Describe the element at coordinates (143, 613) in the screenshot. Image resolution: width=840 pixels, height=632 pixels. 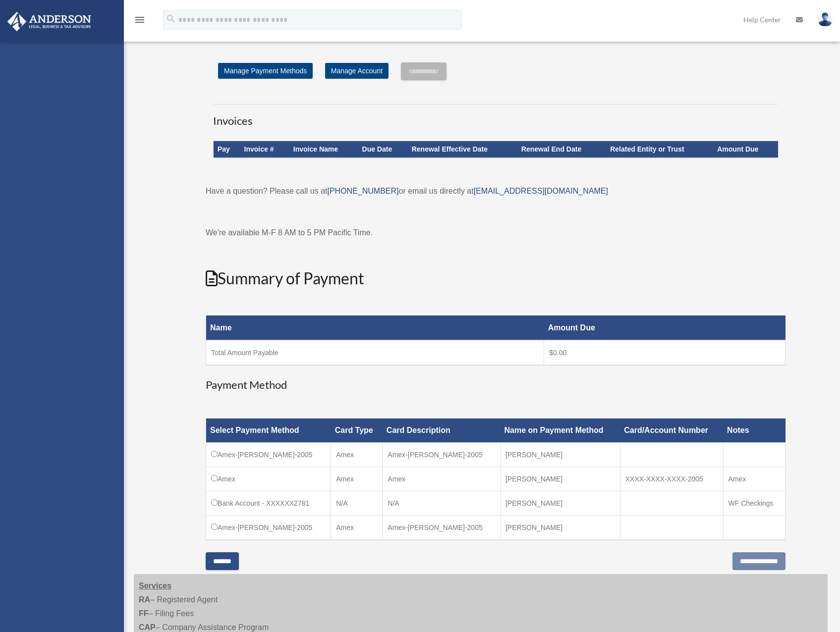
I see `strong: FF` at that location.